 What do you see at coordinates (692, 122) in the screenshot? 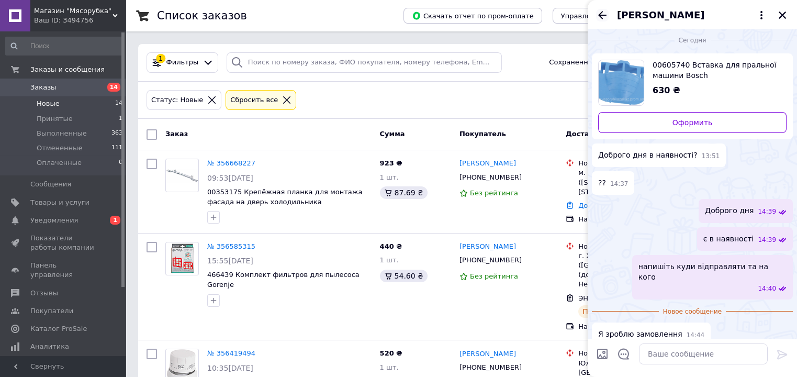
I see `a: Оформить` at bounding box center [692, 122].